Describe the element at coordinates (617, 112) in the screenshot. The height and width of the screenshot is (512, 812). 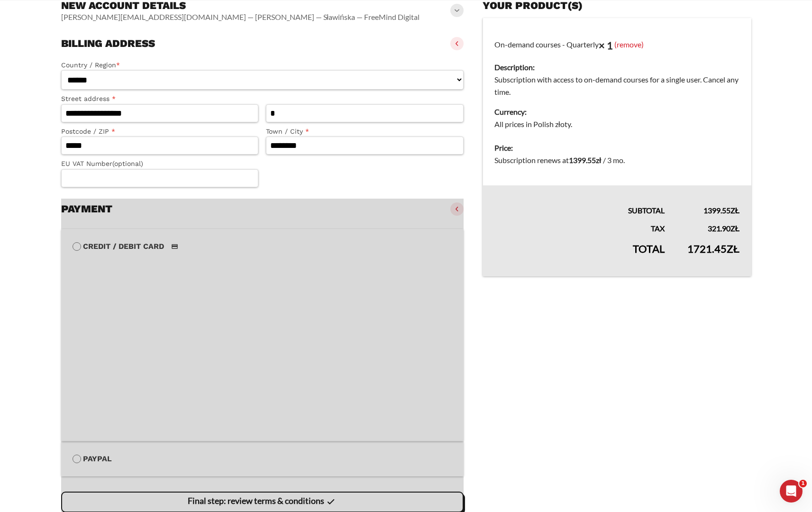
I see `dt: Currency:` at that location.